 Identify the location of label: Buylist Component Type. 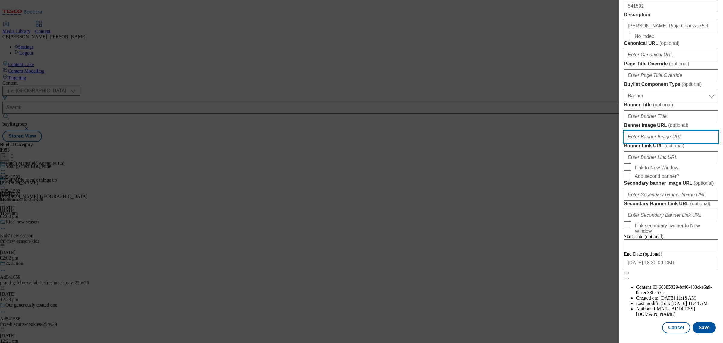
(671, 84).